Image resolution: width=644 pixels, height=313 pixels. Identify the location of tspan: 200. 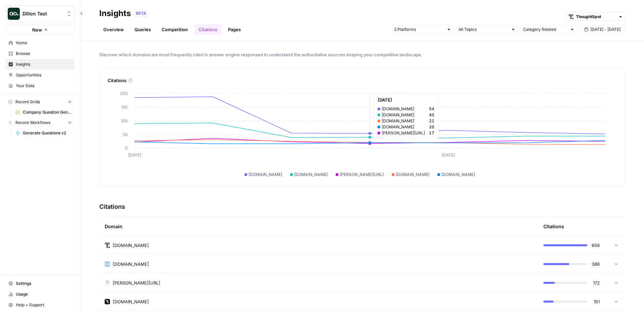
(124, 93).